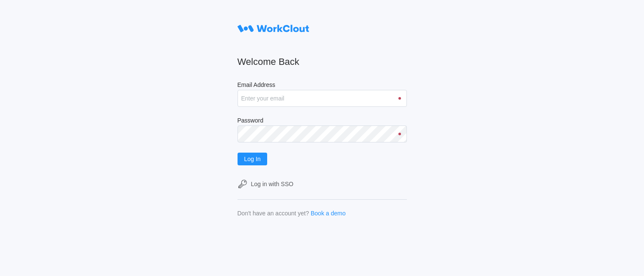 This screenshot has height=276, width=644. Describe the element at coordinates (322, 98) in the screenshot. I see `input: Enter your email` at that location.